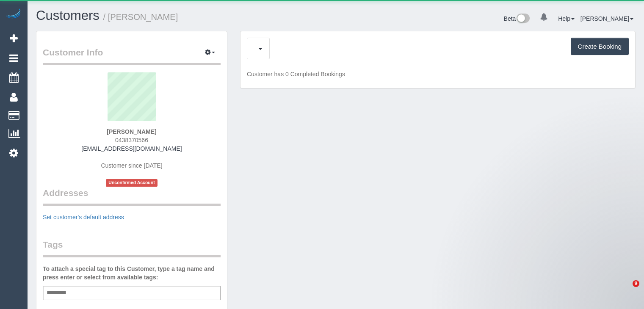 This screenshot has width=644, height=309. Describe the element at coordinates (132, 140) in the screenshot. I see `span: 0438370566` at that location.